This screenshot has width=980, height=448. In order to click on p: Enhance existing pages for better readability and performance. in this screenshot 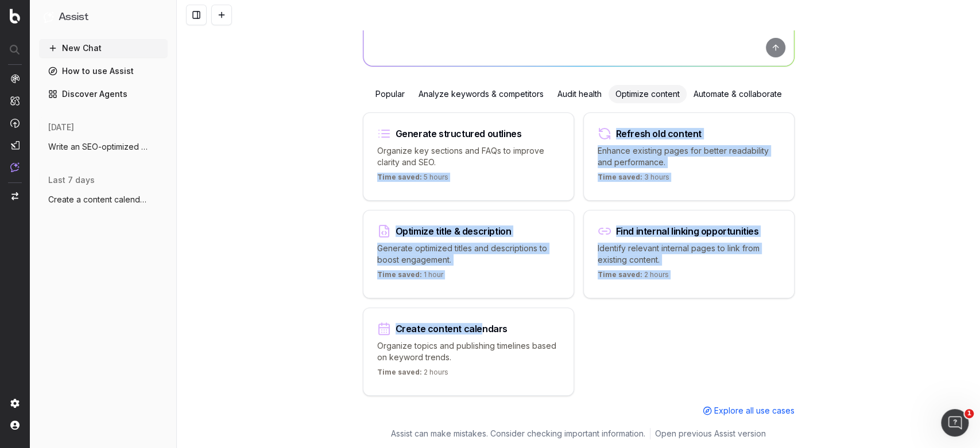, I will do `click(689, 157)`.